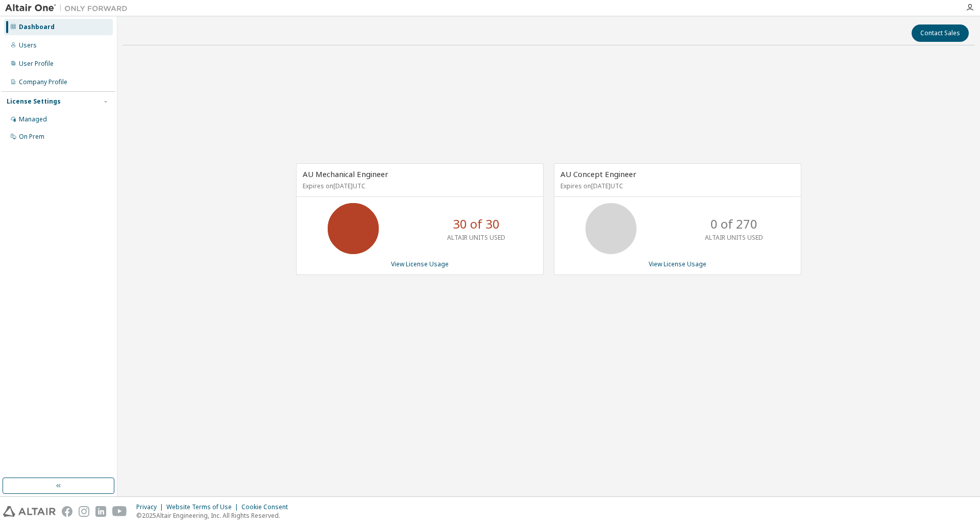 Image resolution: width=980 pixels, height=526 pixels. I want to click on img: youtube.svg, so click(120, 510).